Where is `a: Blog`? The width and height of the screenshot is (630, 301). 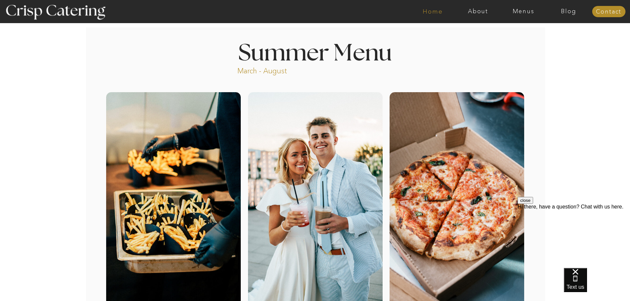 a: Blog is located at coordinates (568, 12).